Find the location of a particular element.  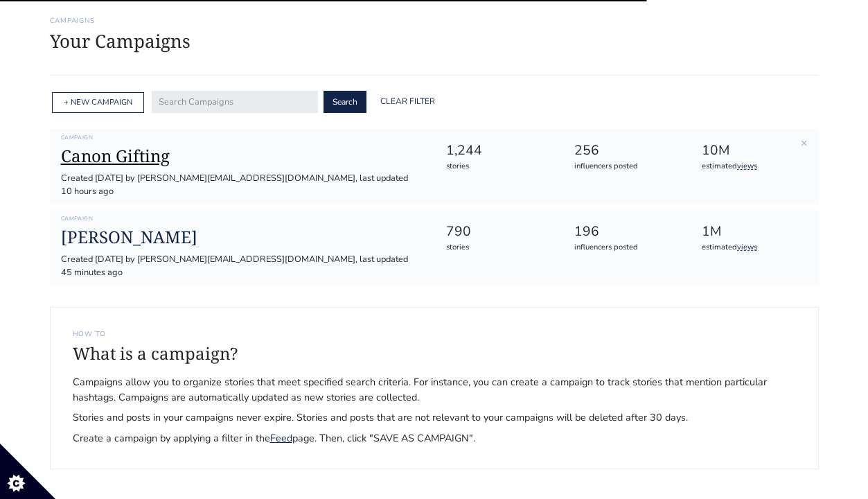

a: + NEW CAMPAIGN is located at coordinates (98, 102).